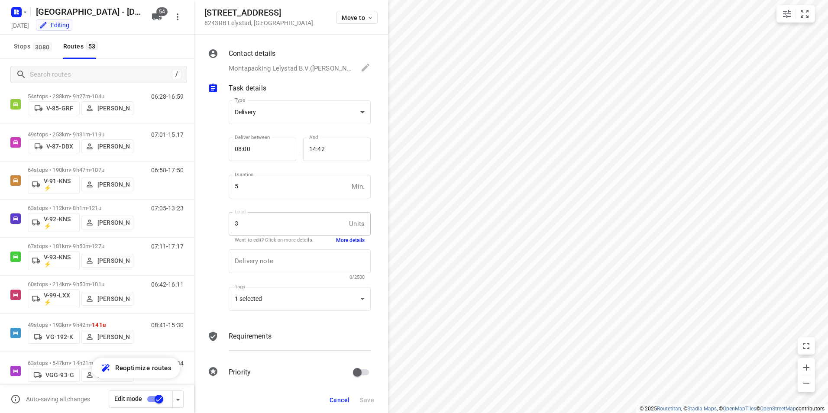 The image size is (828, 413). What do you see at coordinates (805, 14) in the screenshot?
I see `button: Fit zoom` at bounding box center [805, 14].